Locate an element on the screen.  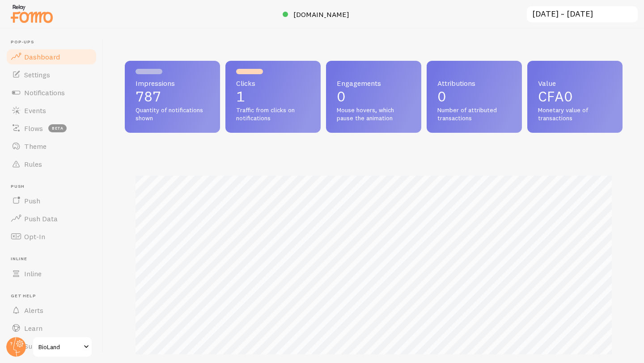
span: Opt-In is located at coordinates (34, 236).